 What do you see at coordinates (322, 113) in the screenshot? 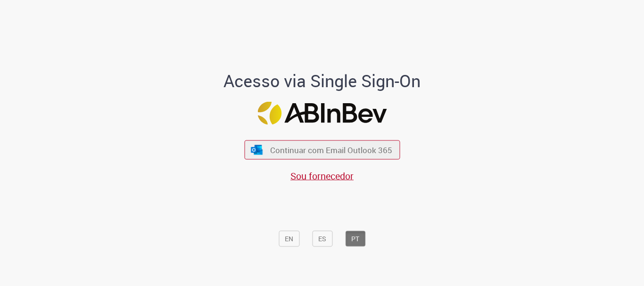
I see `img: Logo ABInBev` at bounding box center [322, 113].